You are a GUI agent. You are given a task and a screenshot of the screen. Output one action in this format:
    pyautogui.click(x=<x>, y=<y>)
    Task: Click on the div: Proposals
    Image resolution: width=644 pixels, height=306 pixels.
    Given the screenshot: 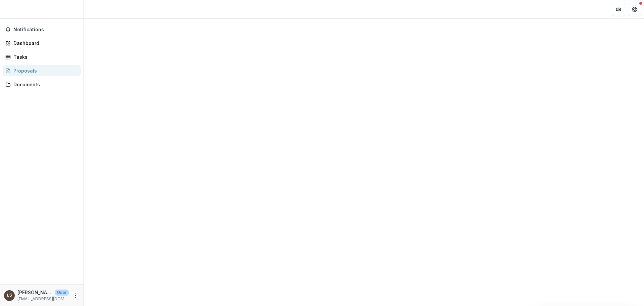 What is the action you would take?
    pyautogui.click(x=44, y=71)
    